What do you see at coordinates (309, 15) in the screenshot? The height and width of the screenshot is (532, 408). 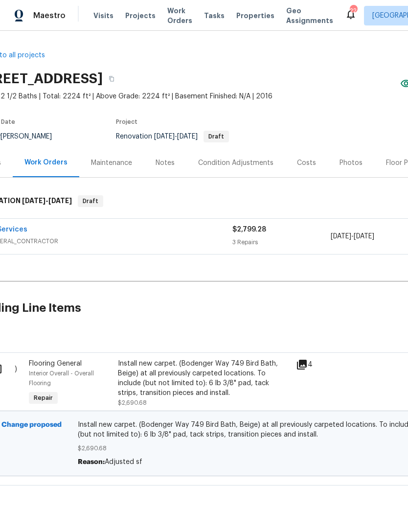 I see `span: Geo Assignments` at bounding box center [309, 15].